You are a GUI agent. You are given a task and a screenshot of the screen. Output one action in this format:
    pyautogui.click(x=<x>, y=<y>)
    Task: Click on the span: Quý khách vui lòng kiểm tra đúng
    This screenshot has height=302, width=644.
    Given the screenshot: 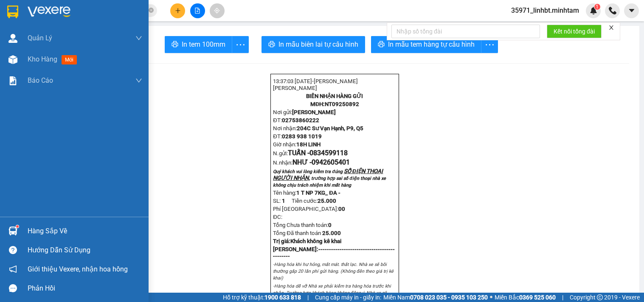 What is the action you would take?
    pyautogui.click(x=308, y=171)
    